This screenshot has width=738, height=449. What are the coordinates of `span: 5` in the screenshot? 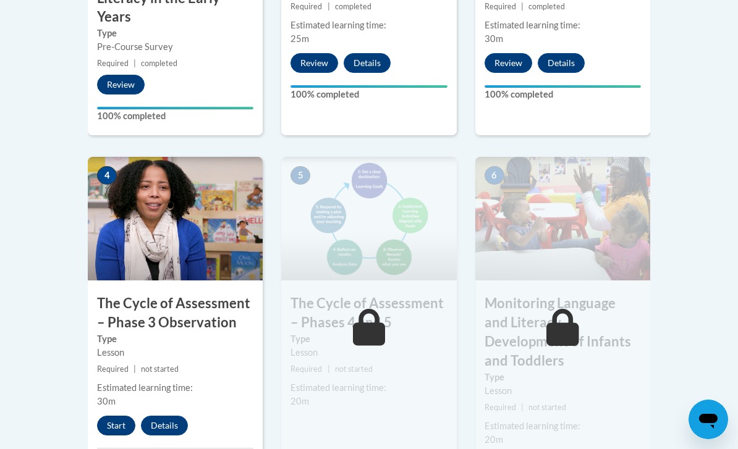 It's located at (300, 175).